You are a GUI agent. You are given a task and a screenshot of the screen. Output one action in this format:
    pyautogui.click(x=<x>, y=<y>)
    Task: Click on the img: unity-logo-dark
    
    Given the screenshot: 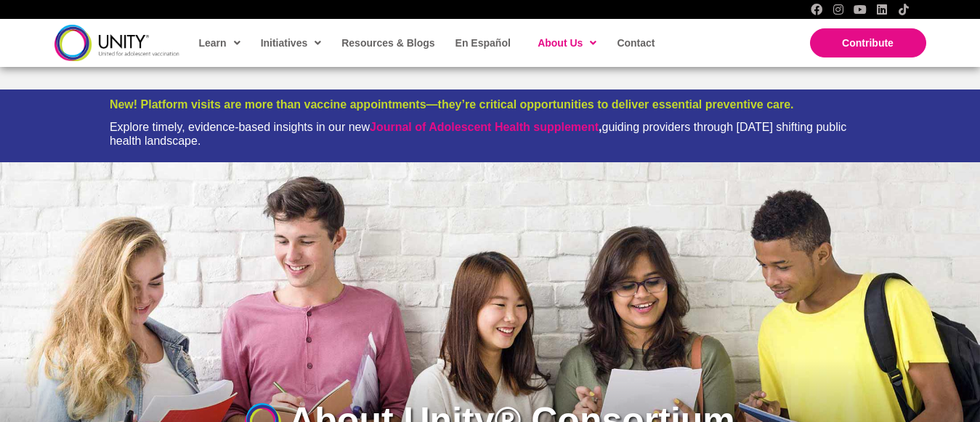 What is the action you would take?
    pyautogui.click(x=117, y=42)
    